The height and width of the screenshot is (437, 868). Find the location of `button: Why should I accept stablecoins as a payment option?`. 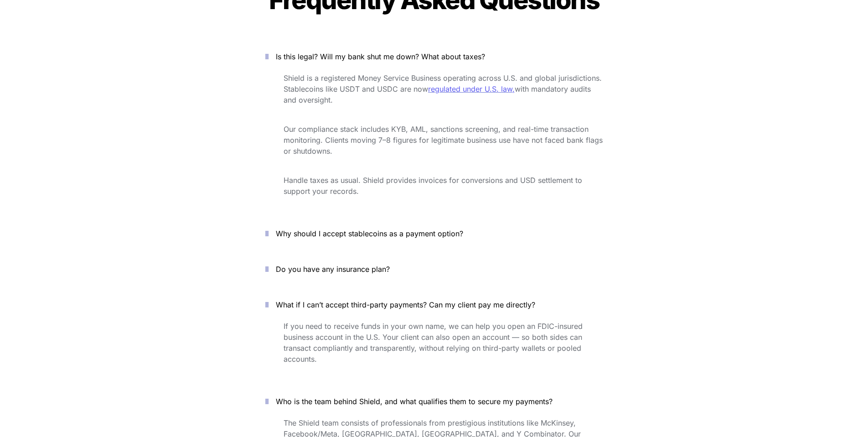

button: Why should I accept stablecoins as a payment option? is located at coordinates (434, 234).